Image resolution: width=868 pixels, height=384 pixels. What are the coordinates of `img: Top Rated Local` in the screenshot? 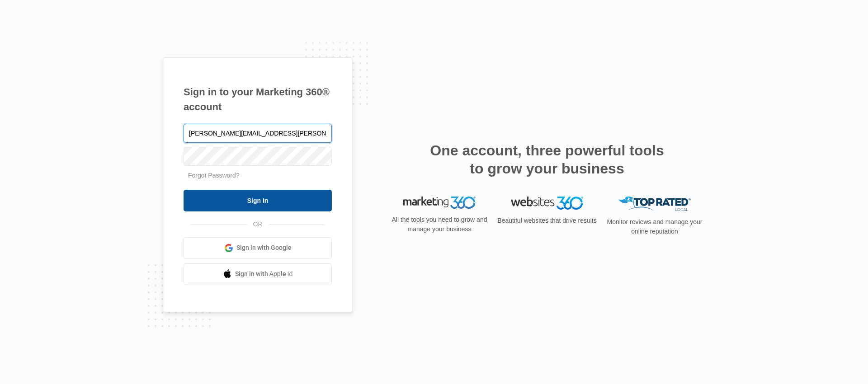 It's located at (655, 204).